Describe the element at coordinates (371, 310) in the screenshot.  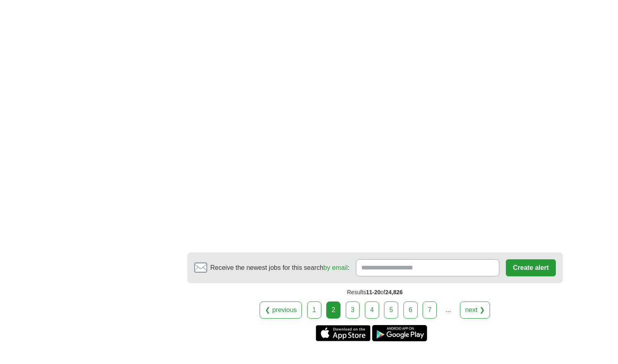
I see `a: 4` at that location.